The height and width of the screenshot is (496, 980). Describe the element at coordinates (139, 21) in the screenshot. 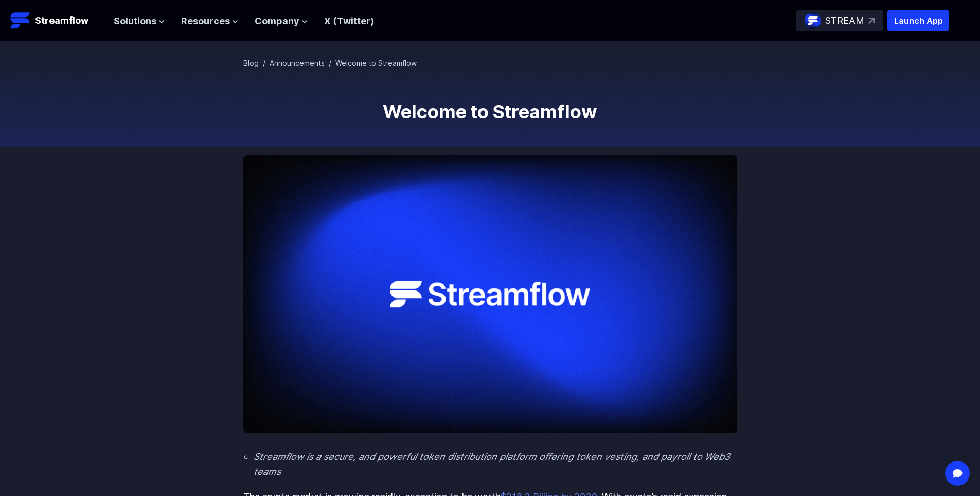

I see `button: Solutions` at that location.